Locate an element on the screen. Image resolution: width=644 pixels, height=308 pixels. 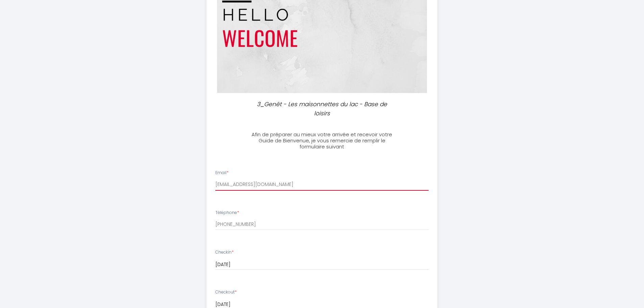
h3: Afin de préparer au mieux votre arrivée et recevoir votre Guide de Bienvenue, je vous remercie de... is located at coordinates (322, 140).